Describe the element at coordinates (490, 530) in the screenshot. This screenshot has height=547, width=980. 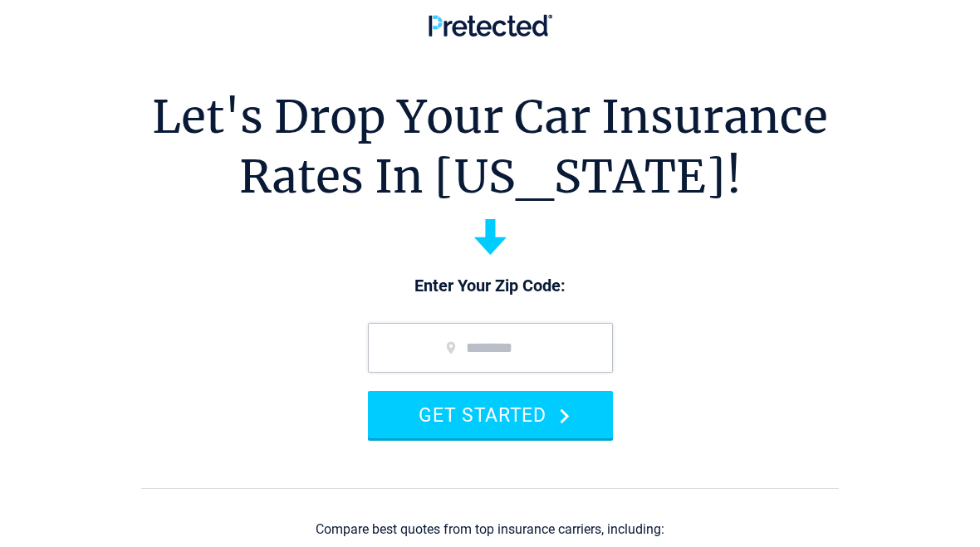
I see `div: Compare best quotes from top insurance carriers, including:` at that location.